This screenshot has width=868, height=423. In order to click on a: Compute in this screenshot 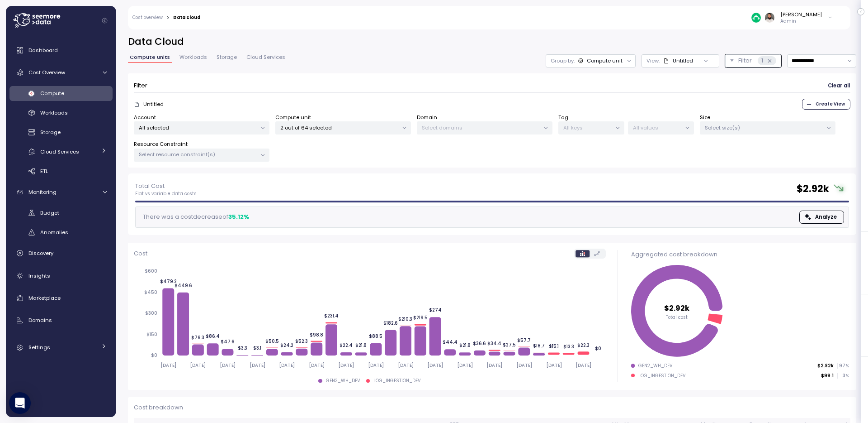, I will do `click(61, 93)`.